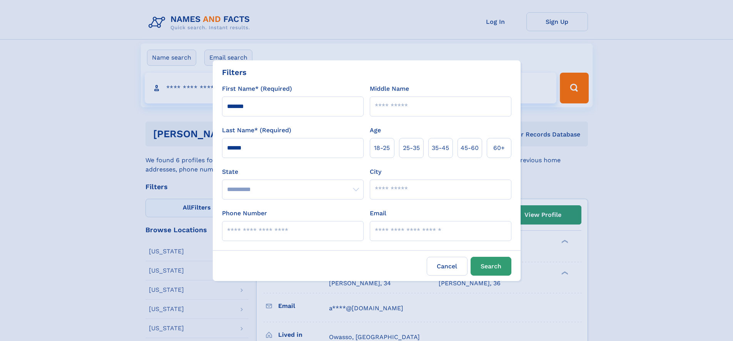 This screenshot has height=341, width=733. I want to click on label: Cancel, so click(447, 266).